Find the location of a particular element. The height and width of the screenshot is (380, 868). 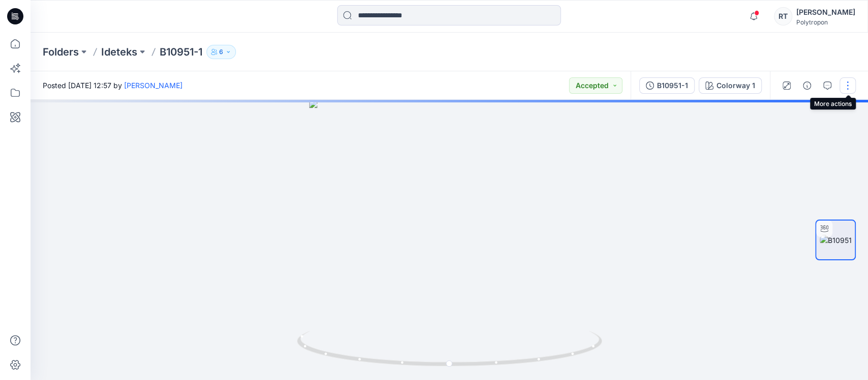

button: B10951-1 is located at coordinates (667, 86).